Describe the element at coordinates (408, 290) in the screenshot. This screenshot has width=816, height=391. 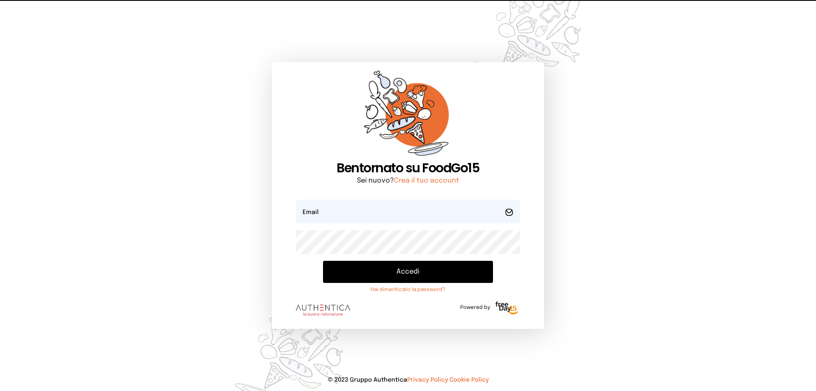
I see `a: Hai dimenticato la password?` at that location.